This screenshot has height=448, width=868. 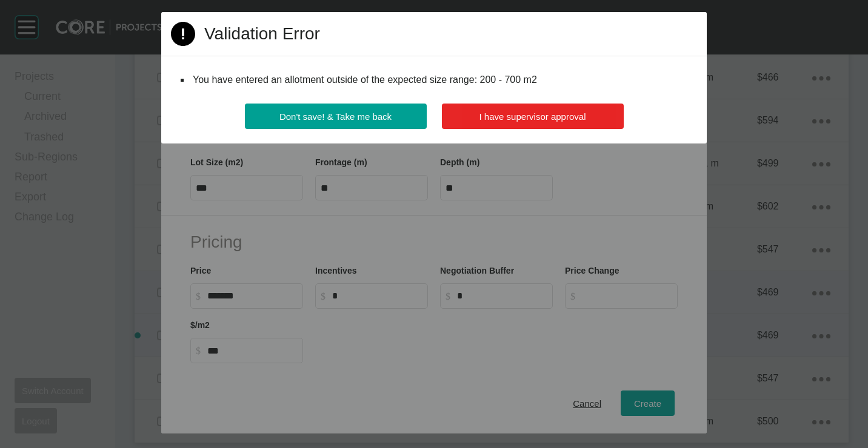 I want to click on span: Don't save! & Take me back, so click(x=335, y=116).